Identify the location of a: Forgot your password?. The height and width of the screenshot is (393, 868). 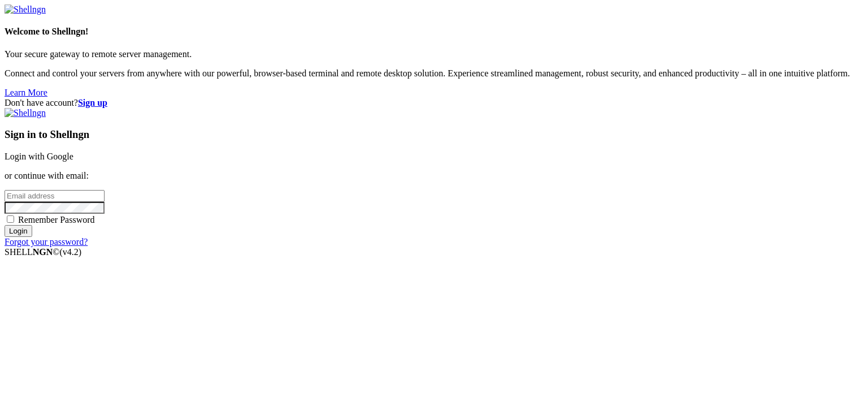
(46, 241).